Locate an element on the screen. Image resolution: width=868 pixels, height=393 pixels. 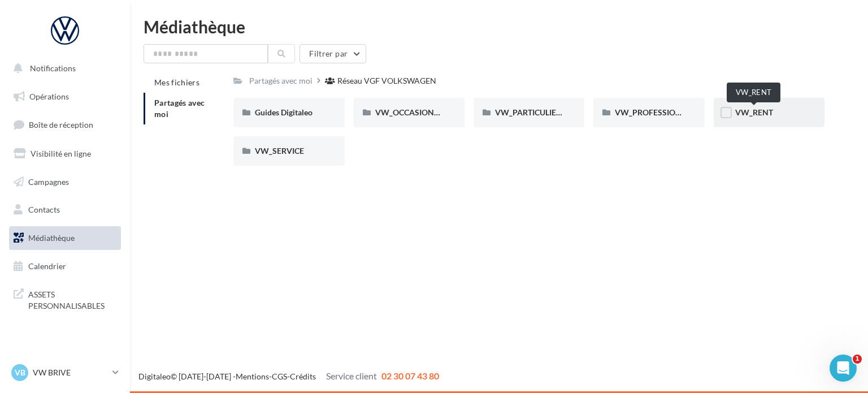
span: Notifications is located at coordinates (52, 68).